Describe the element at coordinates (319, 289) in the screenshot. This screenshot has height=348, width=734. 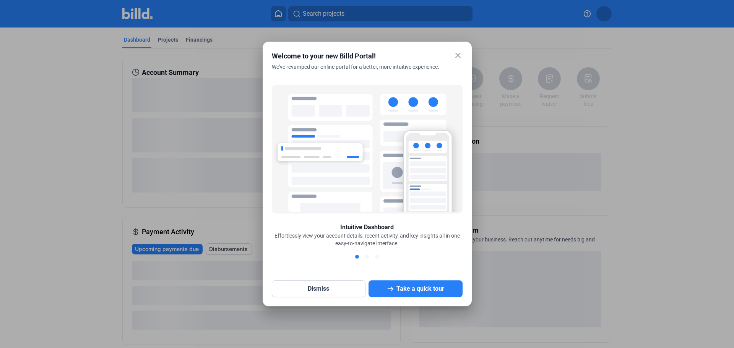
I see `button: Dismiss` at that location.